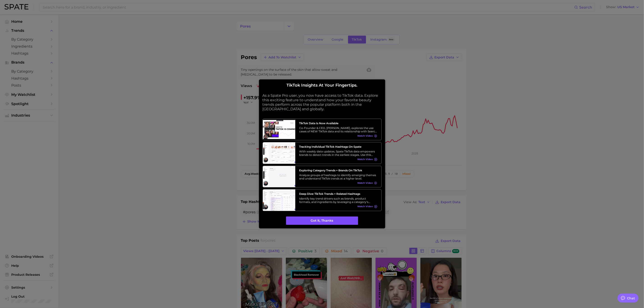  I want to click on div: Analyze groups of hashtags to identify emerging themes and understand TikTok trends at a higher l..., so click(338, 177).